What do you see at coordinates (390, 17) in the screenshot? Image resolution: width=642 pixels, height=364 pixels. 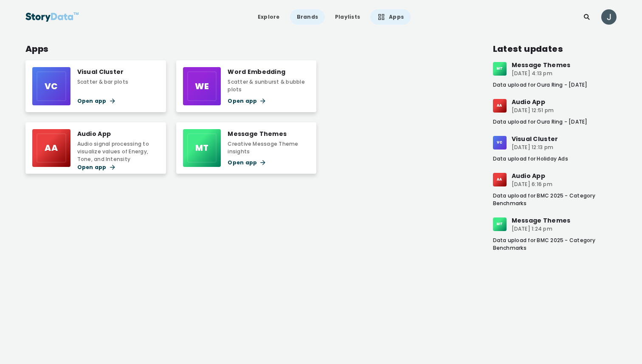 I see `a: Apps` at bounding box center [390, 17].